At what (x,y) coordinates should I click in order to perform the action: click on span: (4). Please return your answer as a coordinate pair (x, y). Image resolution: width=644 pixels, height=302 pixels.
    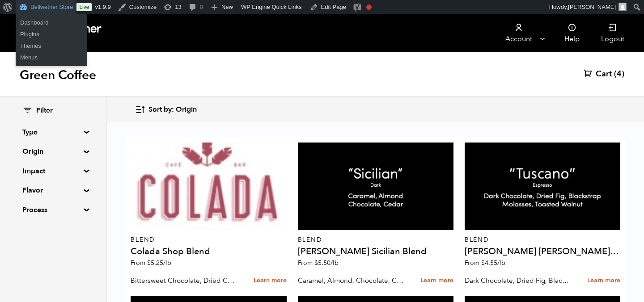
    Looking at the image, I should click on (619, 74).